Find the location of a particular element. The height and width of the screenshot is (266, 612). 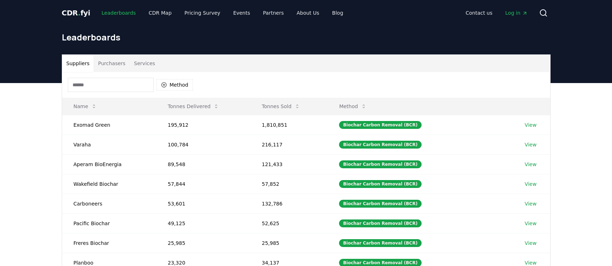

td: Pacific Biochar is located at coordinates (109, 223).